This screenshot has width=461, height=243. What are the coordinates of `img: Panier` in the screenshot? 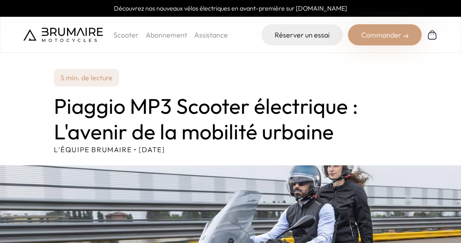 It's located at (432, 35).